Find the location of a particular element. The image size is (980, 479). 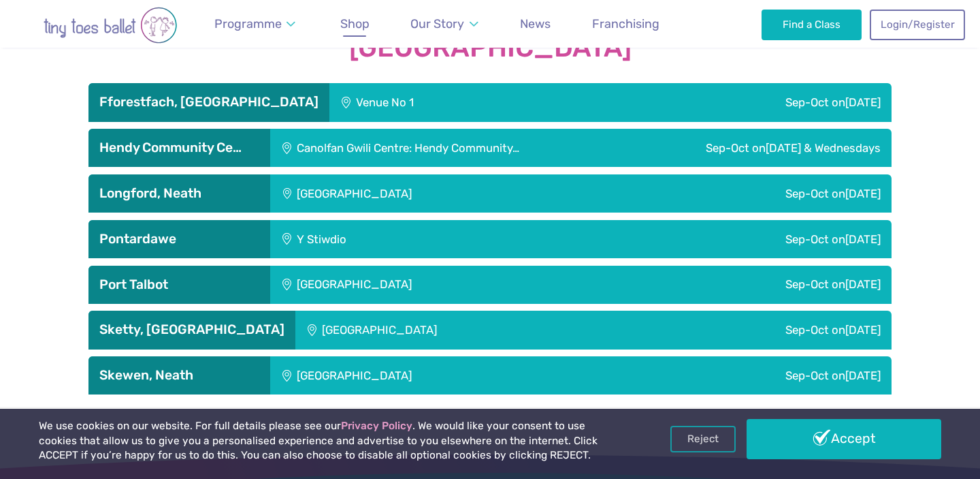

a: News is located at coordinates (535, 24).